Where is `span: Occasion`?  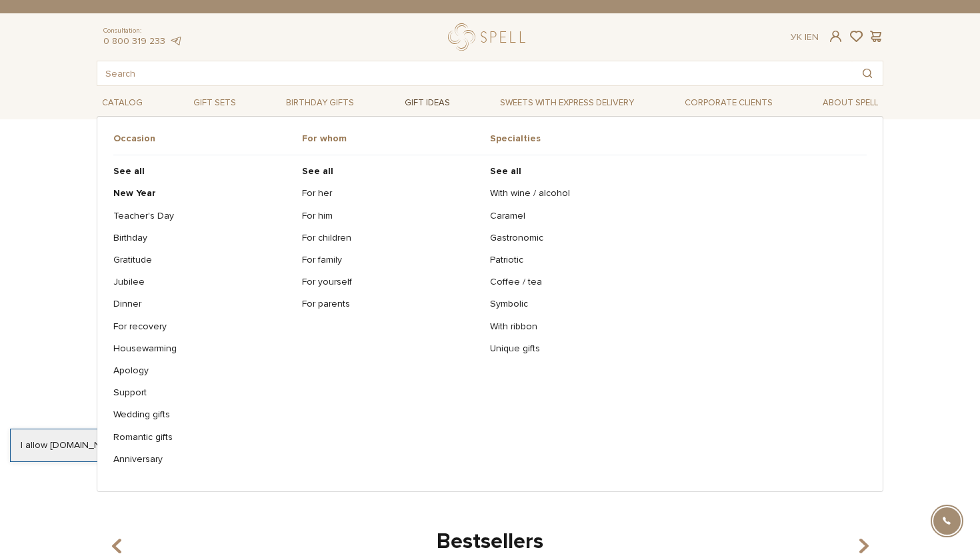
span: Occasion is located at coordinates (208, 139).